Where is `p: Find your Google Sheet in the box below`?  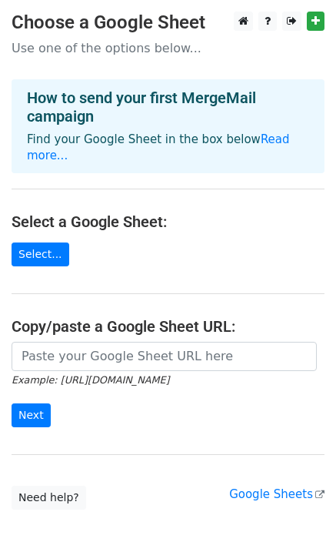
p: Find your Google Sheet in the box below is located at coordinates (168, 148).